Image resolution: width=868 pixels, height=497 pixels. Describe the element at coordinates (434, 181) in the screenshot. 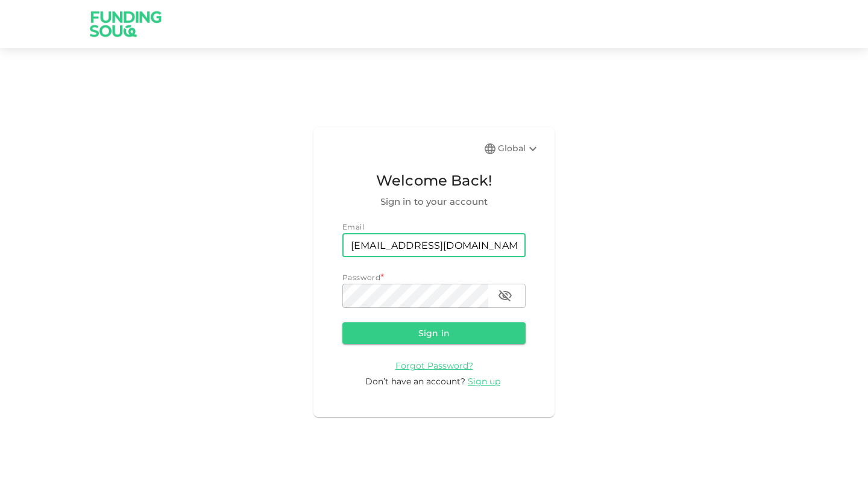

I see `span: Welcome Back!` at that location.